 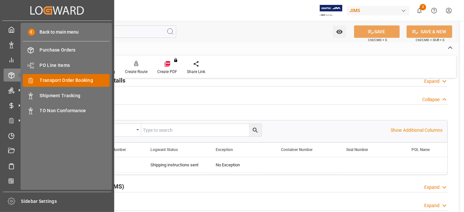 What do you see at coordinates (331, 10) in the screenshot?
I see `img: Exertis%20JAM%20-%20Email%20Logo.jpg_1722504956.jpg` at bounding box center [331, 10].